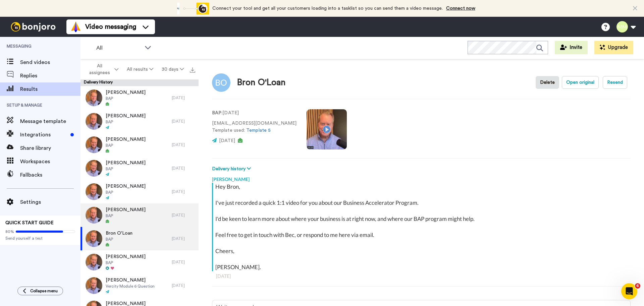 This screenshot has width=644, height=306. What do you see at coordinates (232, 169) in the screenshot?
I see `button: Delivery history` at bounding box center [232, 169].